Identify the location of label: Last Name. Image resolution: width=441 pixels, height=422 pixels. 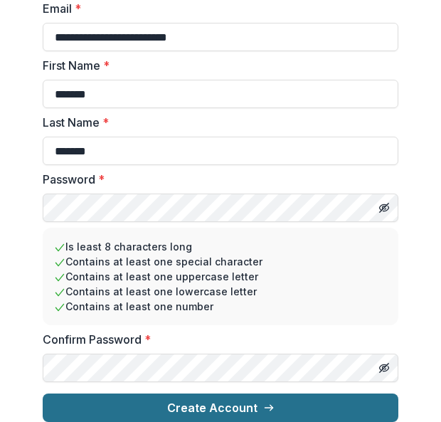
(216, 122).